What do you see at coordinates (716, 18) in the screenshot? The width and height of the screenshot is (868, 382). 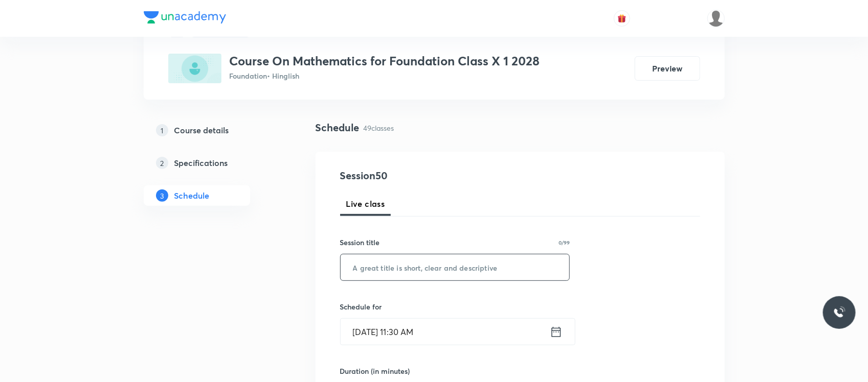 I see `img: Dipti` at bounding box center [716, 18].